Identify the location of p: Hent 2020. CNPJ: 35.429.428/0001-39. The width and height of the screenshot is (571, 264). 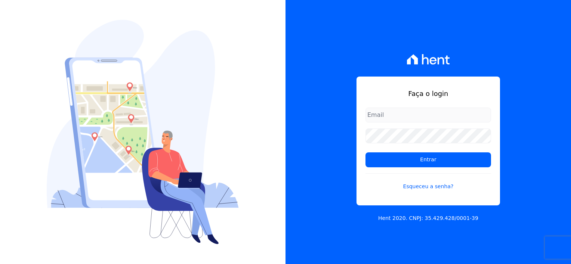
(428, 218).